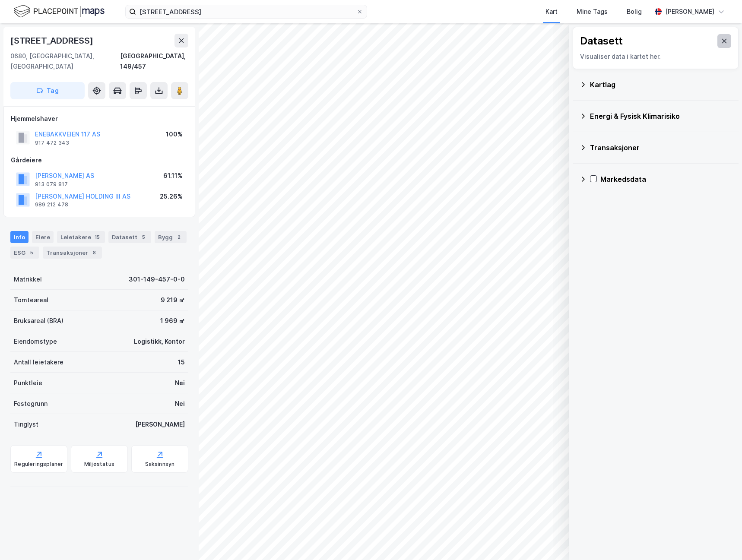 This screenshot has height=560, width=742. Describe the element at coordinates (28, 383) in the screenshot. I see `div: Punktleie` at that location.